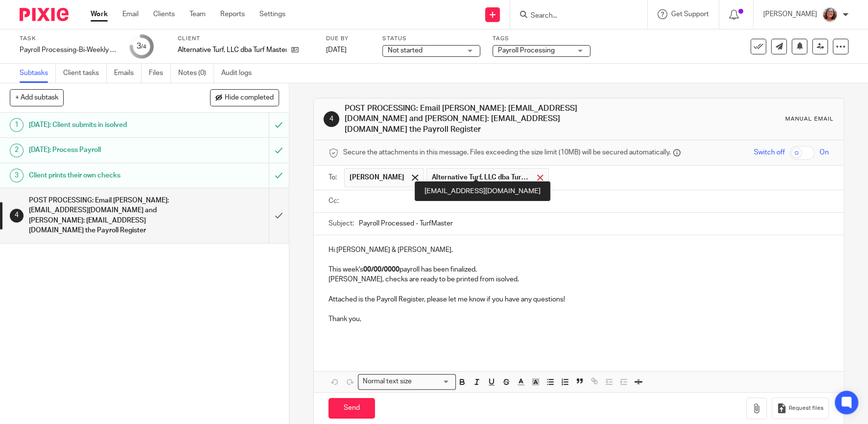  What do you see at coordinates (690, 14) in the screenshot?
I see `span: Get Support` at bounding box center [690, 14].